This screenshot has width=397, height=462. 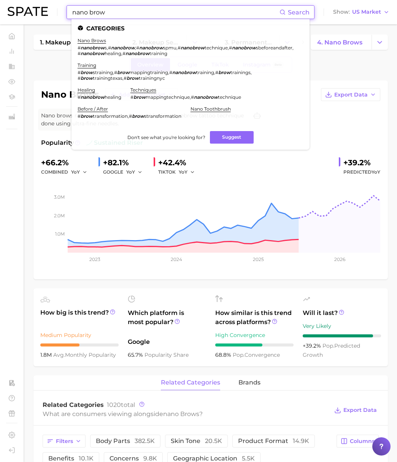 What do you see at coordinates (258, 259) in the screenshot?
I see `tspan: 2025` at bounding box center [258, 259].